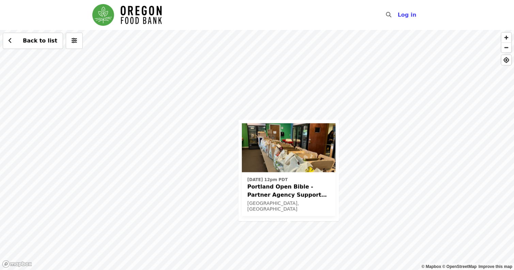  What do you see at coordinates (431, 267) in the screenshot?
I see `a: Mapbox` at bounding box center [431, 267].